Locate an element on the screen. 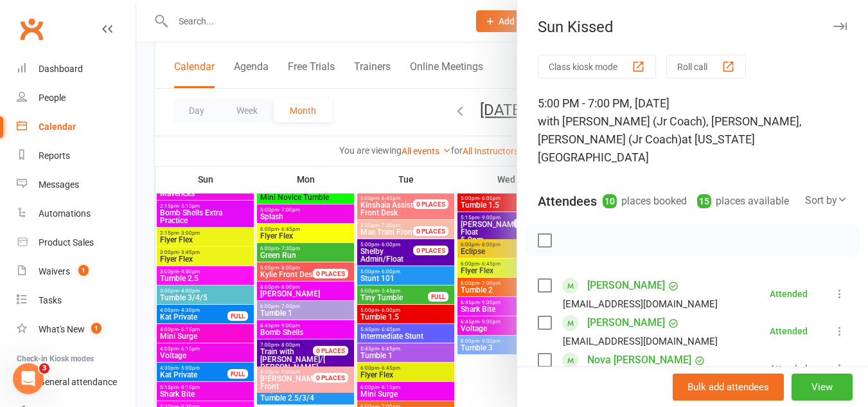 The height and width of the screenshot is (407, 868). div: 10 is located at coordinates (610, 201).